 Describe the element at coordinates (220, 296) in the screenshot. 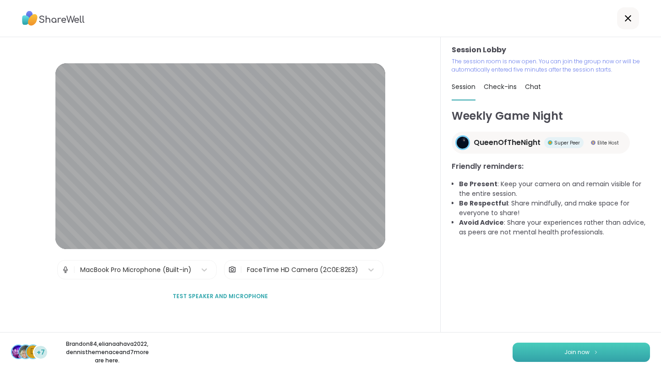

I see `span: Test speaker and microphone` at that location.